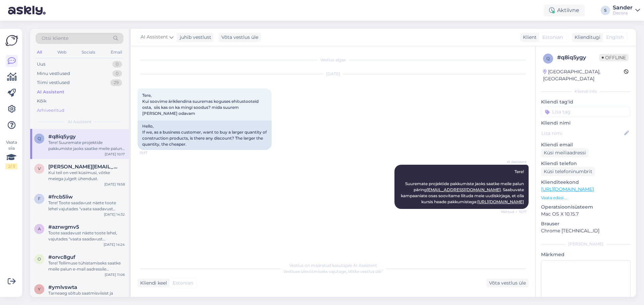 This screenshot has width=644, height=305. I want to click on div: AI Assistent, so click(51, 92).